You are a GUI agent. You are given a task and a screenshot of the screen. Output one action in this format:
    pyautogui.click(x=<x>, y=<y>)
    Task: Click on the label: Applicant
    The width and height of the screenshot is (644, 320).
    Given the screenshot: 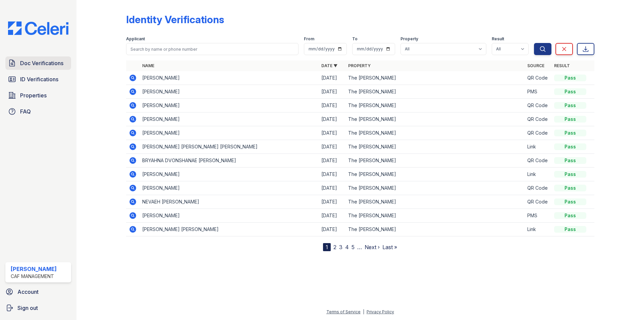 What is the action you would take?
    pyautogui.click(x=135, y=39)
    